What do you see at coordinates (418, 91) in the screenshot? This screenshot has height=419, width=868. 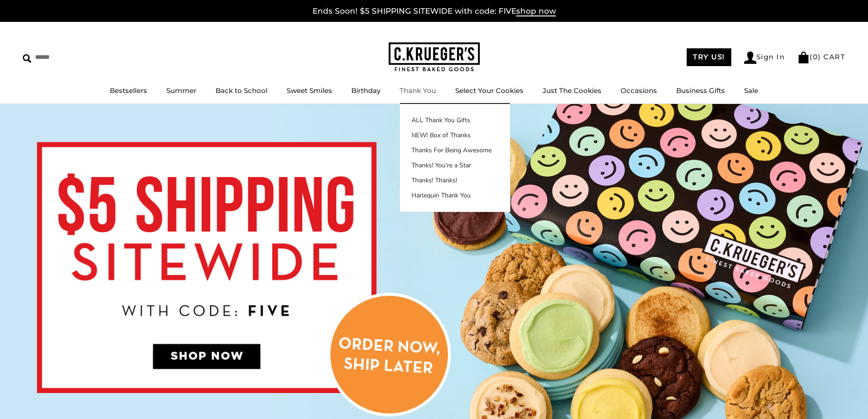 I see `a: Thank You` at bounding box center [418, 91].